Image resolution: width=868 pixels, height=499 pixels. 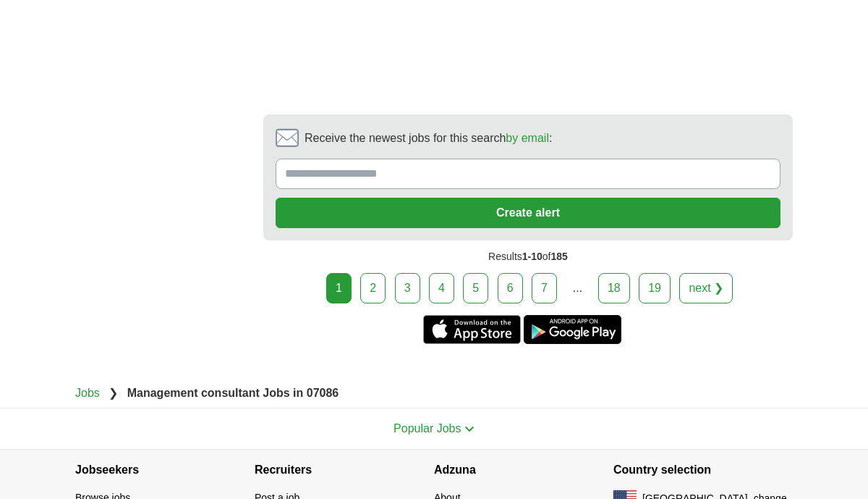 What do you see at coordinates (428, 138) in the screenshot?
I see `span: Receive the newest jobs for this search :` at bounding box center [428, 138].